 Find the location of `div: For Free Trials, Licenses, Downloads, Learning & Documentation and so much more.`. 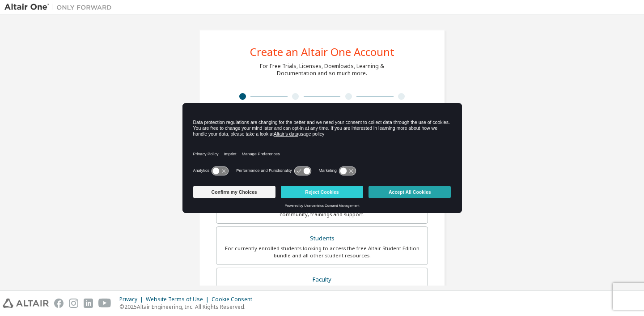

div: For Free Trials, Licenses, Downloads, Learning & Documentation and so much more. is located at coordinates (322, 70).